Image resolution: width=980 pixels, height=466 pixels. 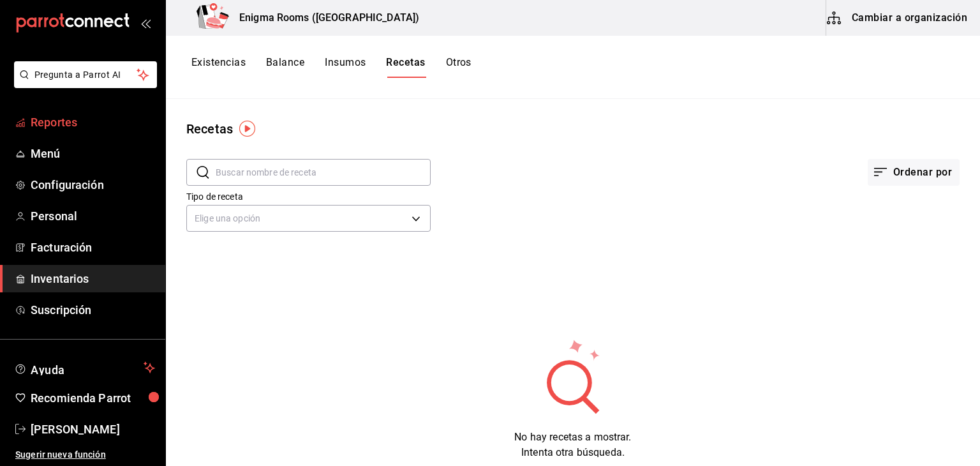 I want to click on button: Existencias, so click(x=218, y=67).